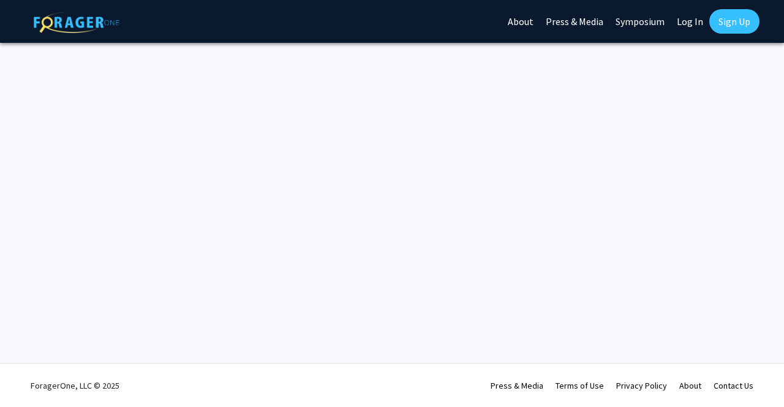  Describe the element at coordinates (690, 386) in the screenshot. I see `a: About` at that location.